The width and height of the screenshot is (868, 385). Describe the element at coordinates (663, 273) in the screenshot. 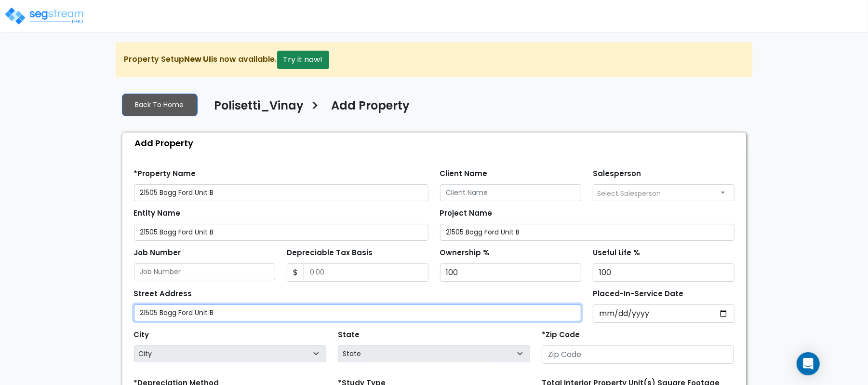

I see `input: Useful Life %` at that location.